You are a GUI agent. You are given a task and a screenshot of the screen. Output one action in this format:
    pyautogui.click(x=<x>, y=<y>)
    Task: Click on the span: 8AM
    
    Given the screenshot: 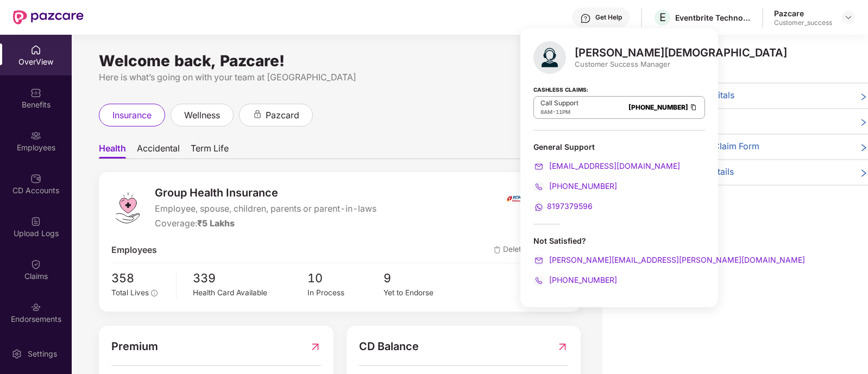 What is the action you would take?
    pyautogui.click(x=547, y=112)
    